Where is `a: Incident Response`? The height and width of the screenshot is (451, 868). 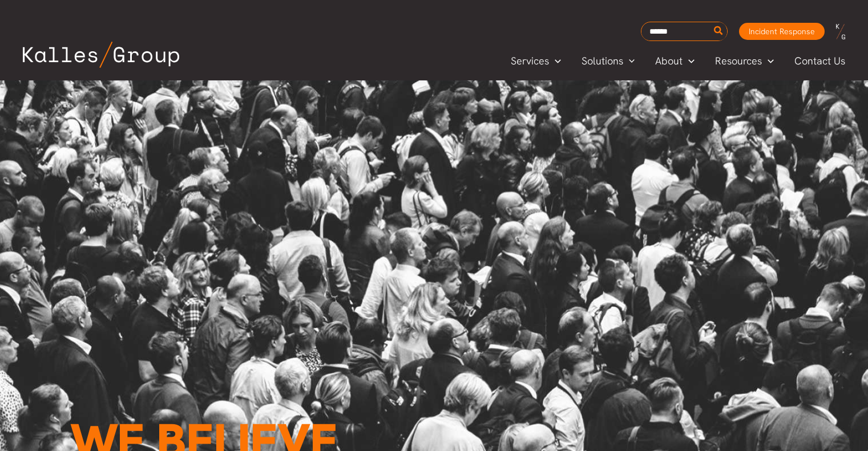 a: Incident Response is located at coordinates (782, 31).